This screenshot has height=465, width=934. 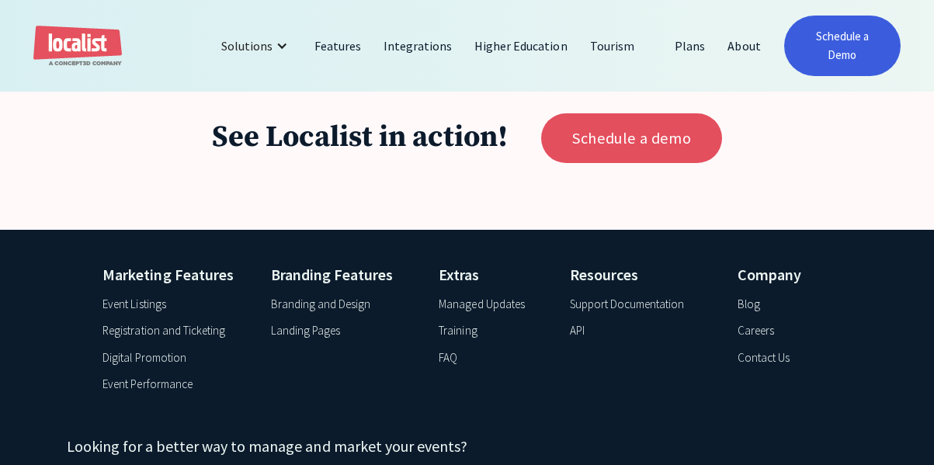 I want to click on h4: Looking for a better way to manage and market your events?, so click(x=383, y=446).